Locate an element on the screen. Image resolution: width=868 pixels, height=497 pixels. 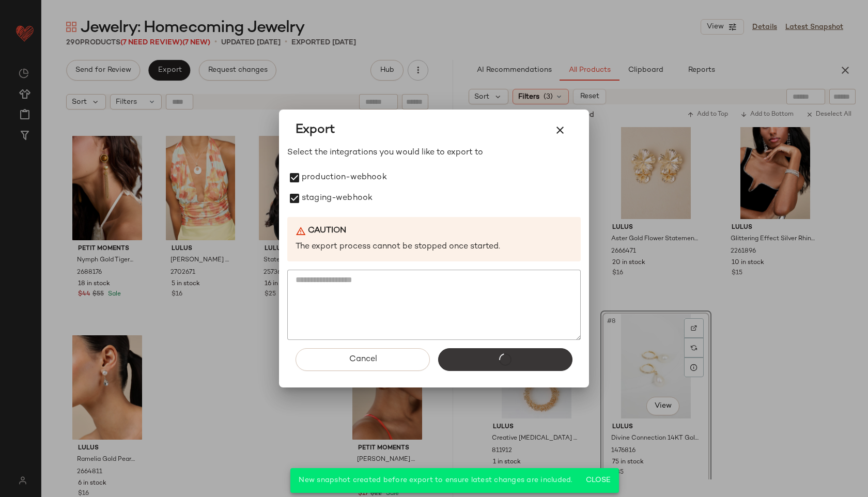
button: Cancel is located at coordinates (362, 359).